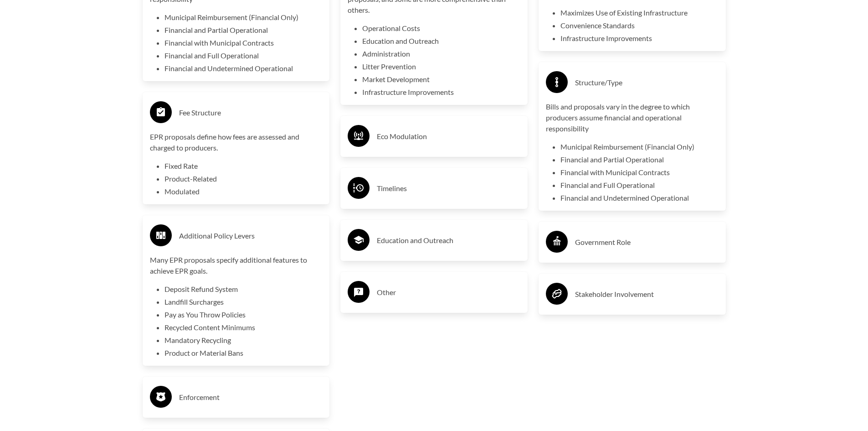 This screenshot has height=431, width=868. I want to click on li: Administration, so click(441, 54).